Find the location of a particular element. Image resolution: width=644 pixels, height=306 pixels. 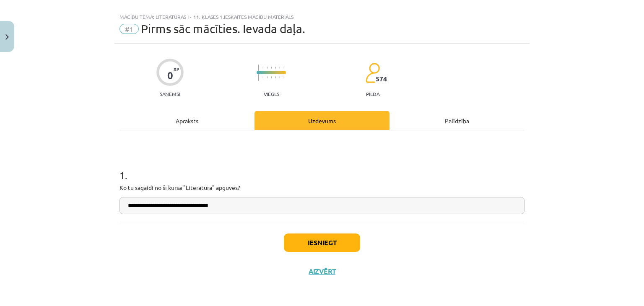

div: Palīdzība is located at coordinates (457, 120).